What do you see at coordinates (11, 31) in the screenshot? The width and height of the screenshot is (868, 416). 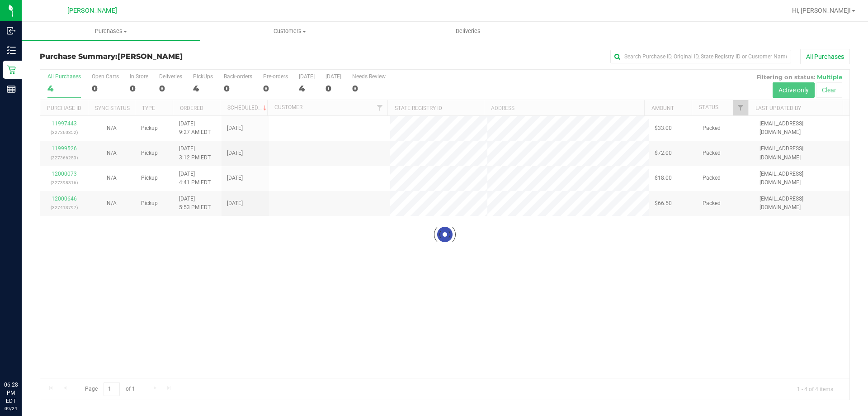 I see `inline-svg: Inbound` at bounding box center [11, 31].